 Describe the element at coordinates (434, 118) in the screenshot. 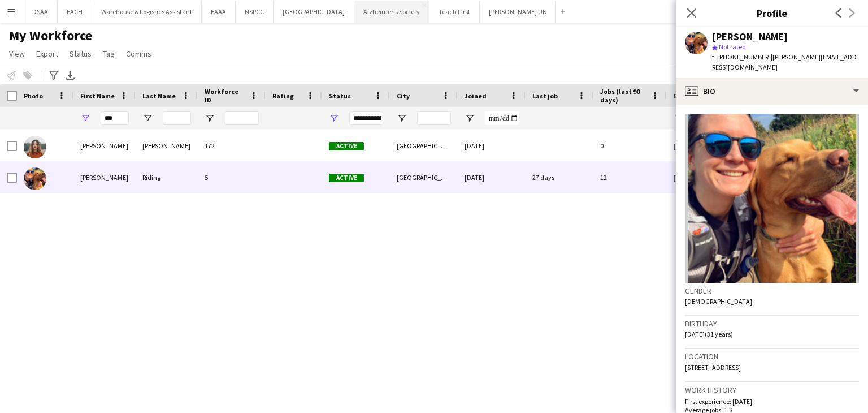

I see `input: City Filter Input` at that location.